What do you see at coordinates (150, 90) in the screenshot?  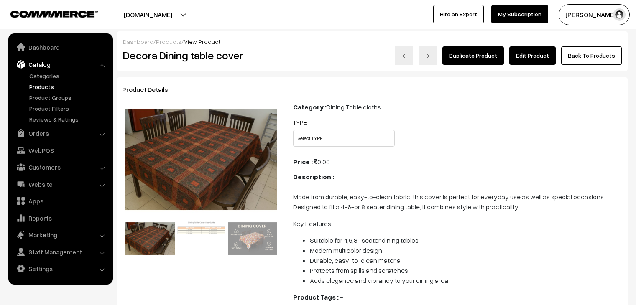 I see `span: Product Details` at bounding box center [150, 90].